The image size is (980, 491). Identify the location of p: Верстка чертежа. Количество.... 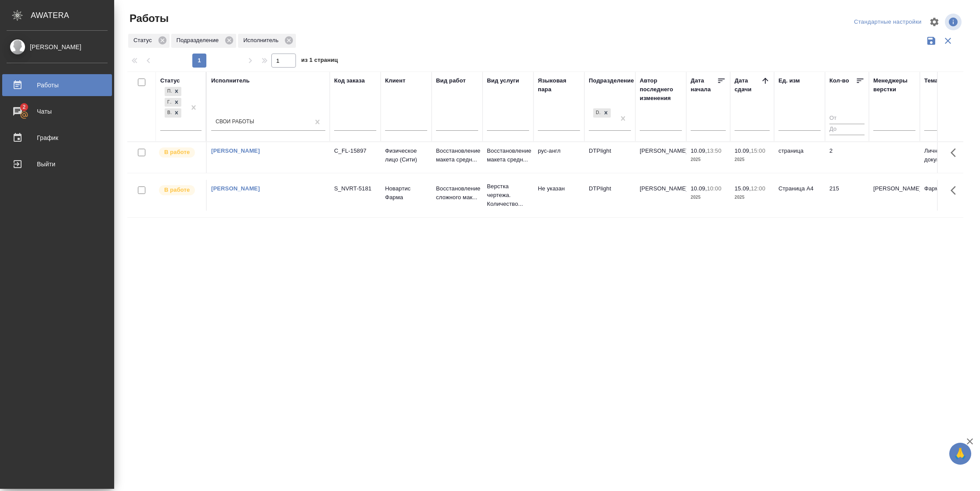
(508, 195).